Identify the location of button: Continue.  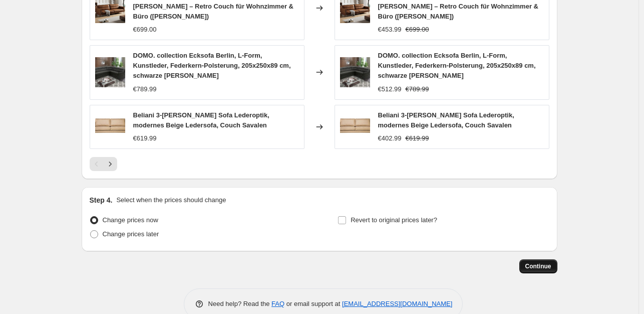
(539, 266).